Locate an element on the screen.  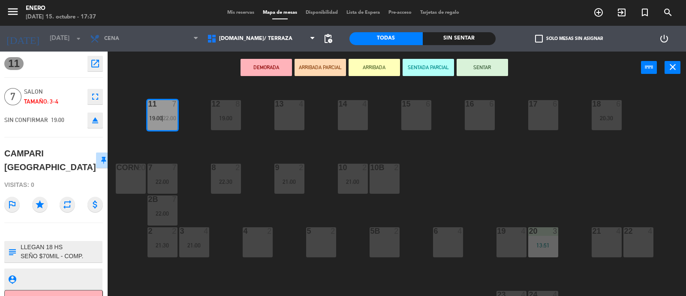
span: Tarjetas de regalo is located at coordinates (440, 12).